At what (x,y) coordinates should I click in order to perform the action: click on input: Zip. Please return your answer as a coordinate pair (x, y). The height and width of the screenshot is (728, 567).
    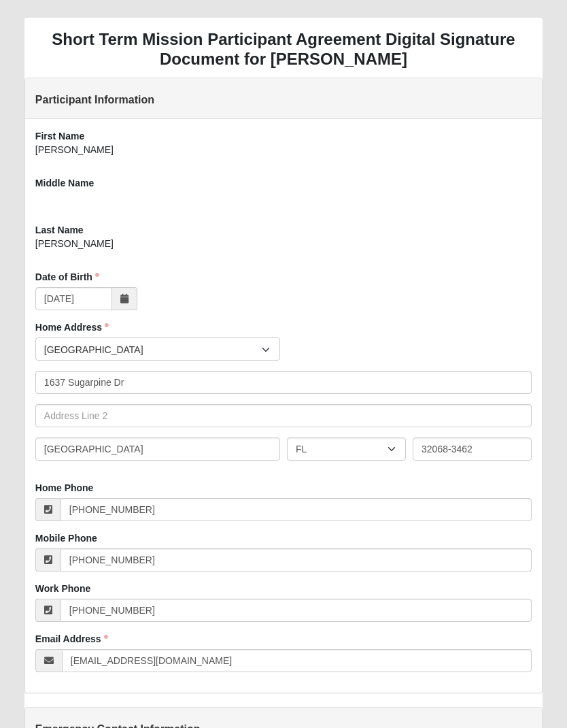
    Looking at the image, I should click on (472, 449).